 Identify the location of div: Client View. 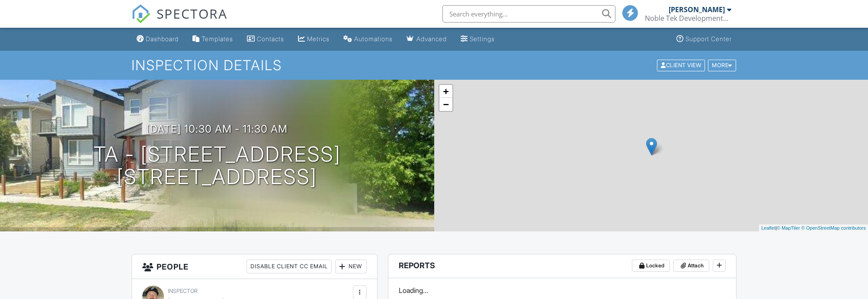
(681, 65).